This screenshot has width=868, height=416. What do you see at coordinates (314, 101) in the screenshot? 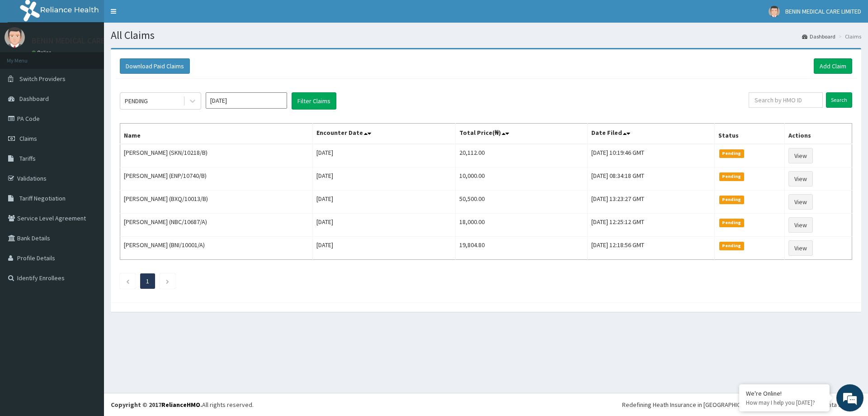
I see `button: Filter Claims` at bounding box center [314, 101].